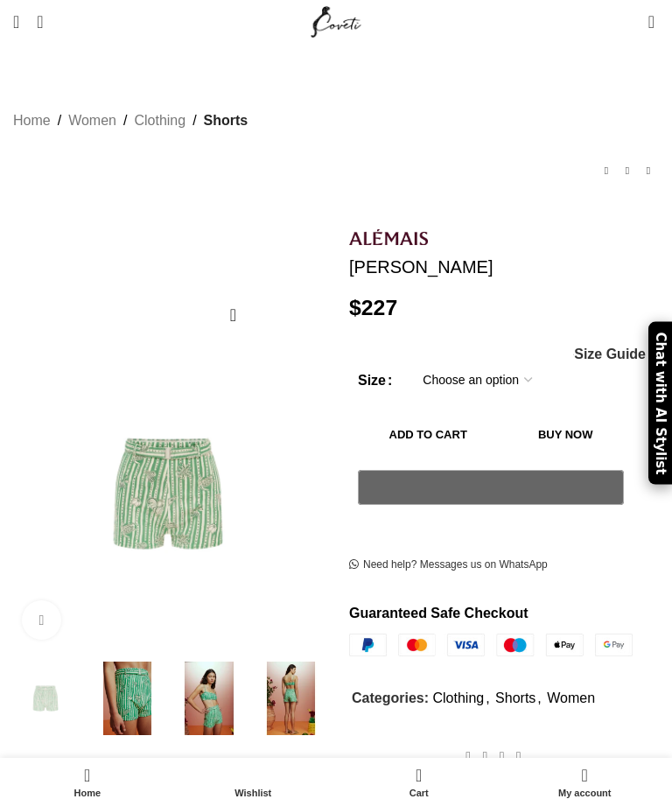 This screenshot has width=672, height=806. I want to click on a: 0, so click(652, 22).